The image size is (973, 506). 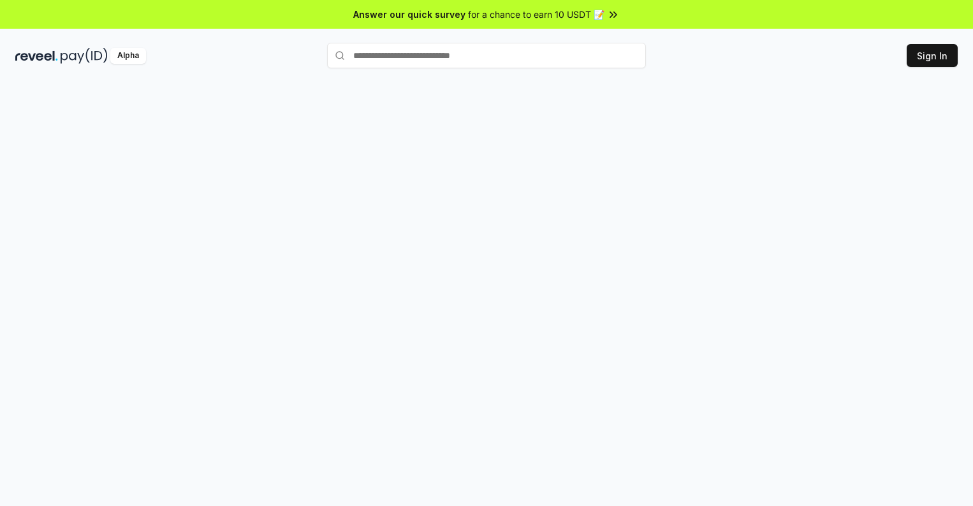 I want to click on span: for a chance to earn 10 USDT 📝, so click(x=536, y=14).